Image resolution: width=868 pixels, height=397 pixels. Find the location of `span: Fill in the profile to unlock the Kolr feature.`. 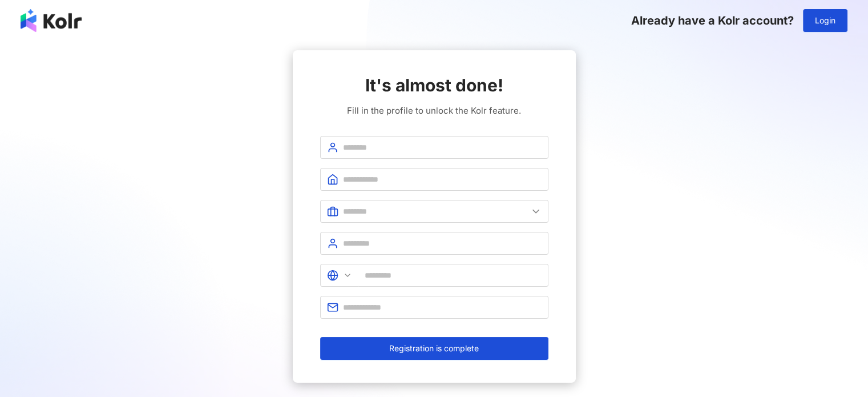

span: Fill in the profile to unlock the Kolr feature. is located at coordinates (434, 111).